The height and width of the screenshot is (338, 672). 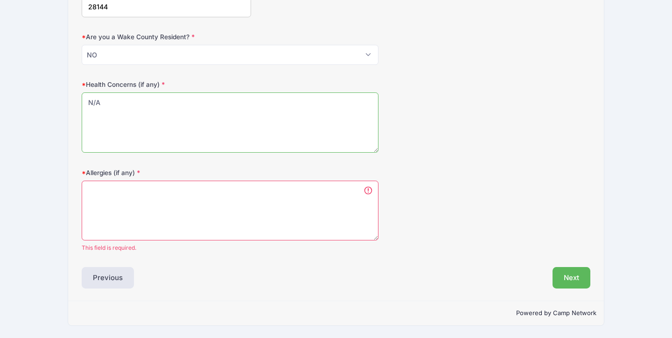 I want to click on span: This field is required., so click(x=230, y=248).